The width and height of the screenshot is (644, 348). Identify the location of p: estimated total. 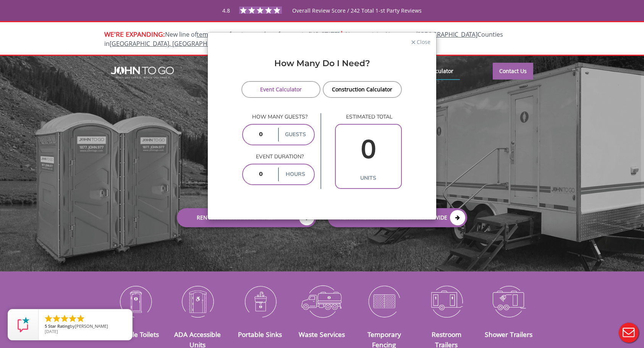
(368, 117).